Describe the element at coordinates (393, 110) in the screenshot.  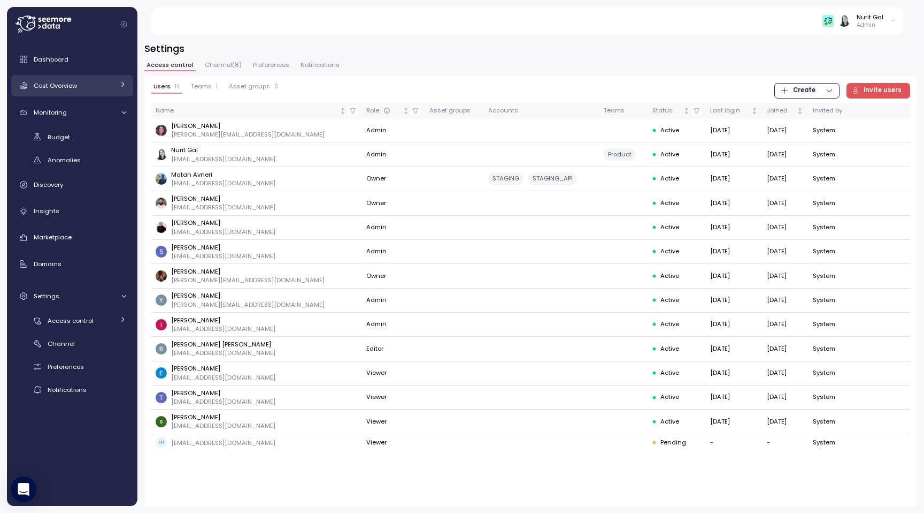
I see `th: RoleNot sorted` at that location.